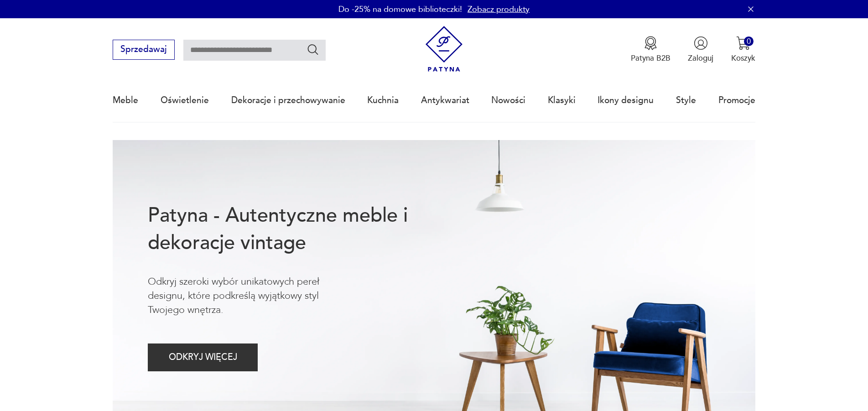 The image size is (868, 411). Describe the element at coordinates (749, 41) in the screenshot. I see `div: 0` at that location.